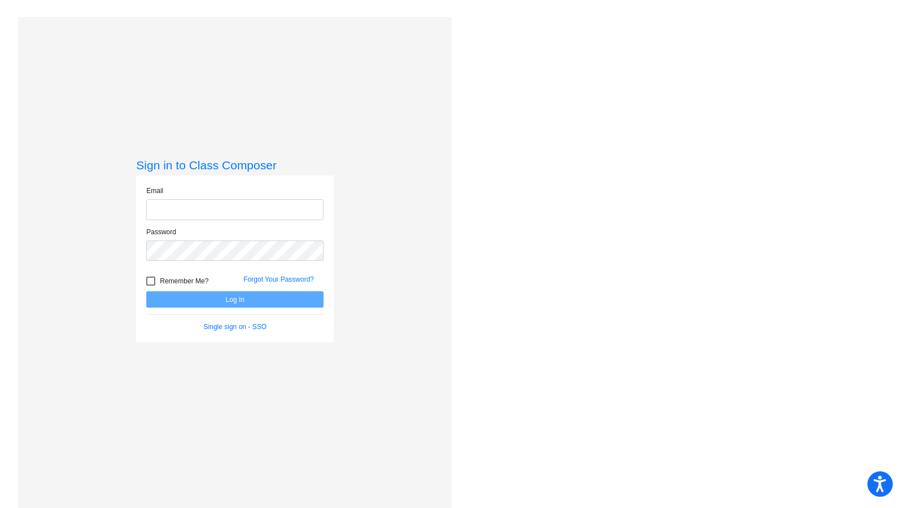 Image resolution: width=904 pixels, height=508 pixels. Describe the element at coordinates (235, 327) in the screenshot. I see `a: Single sign on - SSO` at that location.